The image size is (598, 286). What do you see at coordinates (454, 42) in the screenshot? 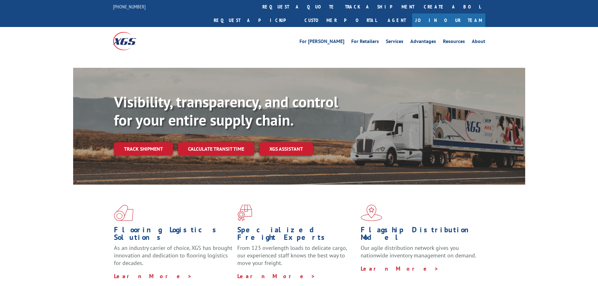
I see `a: Resources` at bounding box center [454, 42].